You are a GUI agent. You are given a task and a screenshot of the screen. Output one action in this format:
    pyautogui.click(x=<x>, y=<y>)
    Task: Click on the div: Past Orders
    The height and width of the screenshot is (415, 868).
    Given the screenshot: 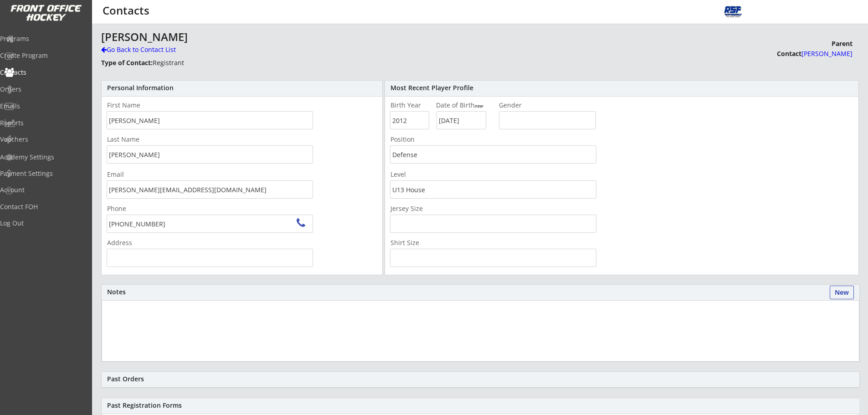 What is the action you would take?
    pyautogui.click(x=480, y=379)
    